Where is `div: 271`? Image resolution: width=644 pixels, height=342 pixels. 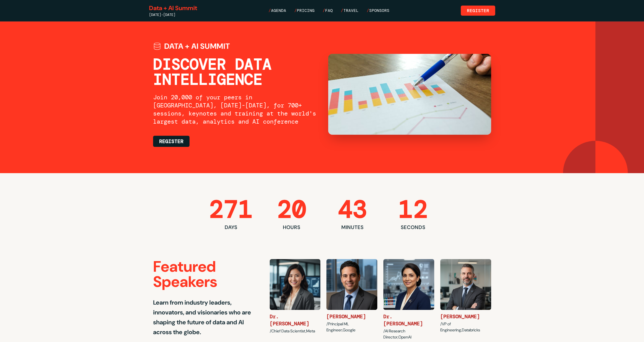 div: 271 is located at coordinates (231, 209).